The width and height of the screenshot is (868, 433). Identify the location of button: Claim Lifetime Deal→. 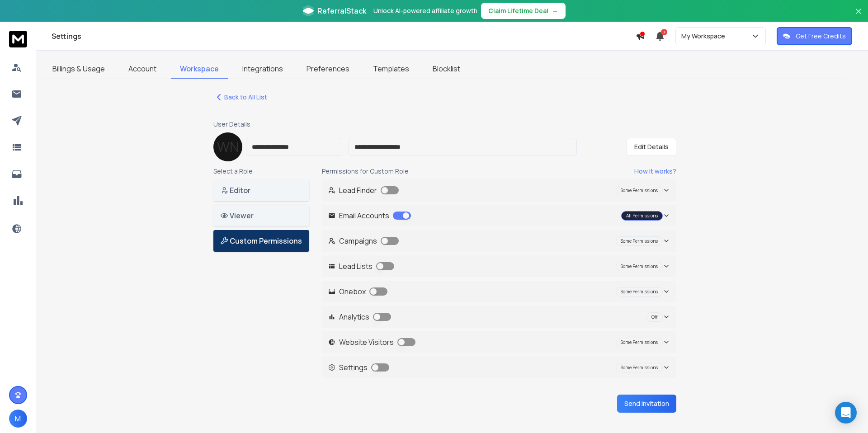
(523, 11).